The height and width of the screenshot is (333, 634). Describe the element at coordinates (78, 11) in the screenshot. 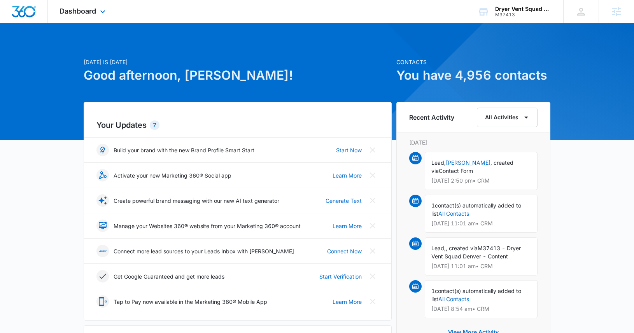

I see `span: Dashboard` at that location.